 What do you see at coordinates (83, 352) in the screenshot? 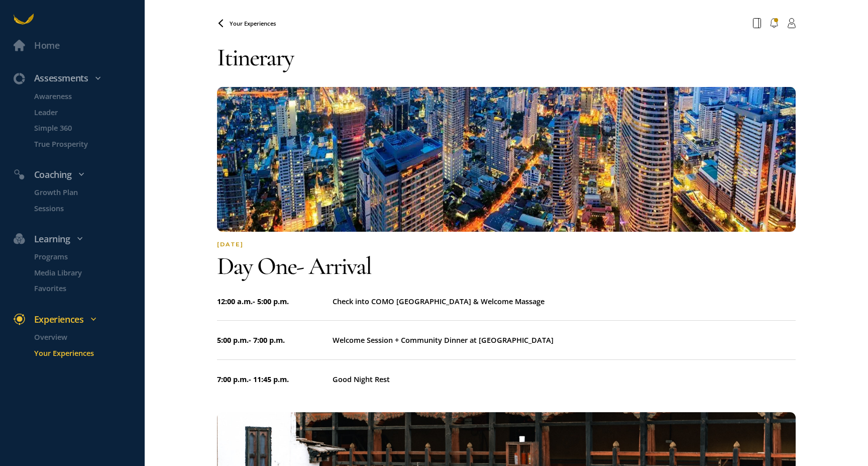
I see `a: Your Experiences` at bounding box center [83, 352].